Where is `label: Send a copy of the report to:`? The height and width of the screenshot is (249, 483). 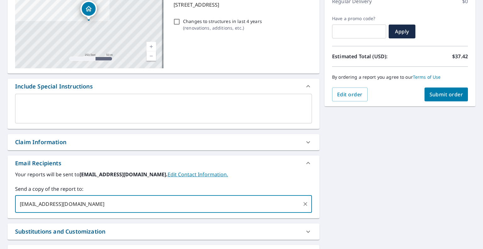
label: Send a copy of the report to: is located at coordinates (164, 189).